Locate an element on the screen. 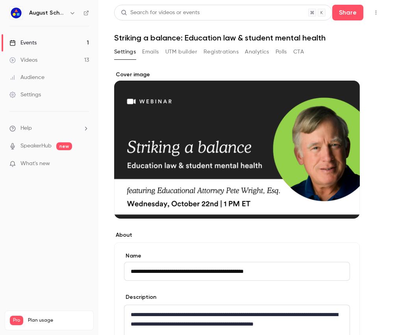  label: Cover image is located at coordinates (237, 75).